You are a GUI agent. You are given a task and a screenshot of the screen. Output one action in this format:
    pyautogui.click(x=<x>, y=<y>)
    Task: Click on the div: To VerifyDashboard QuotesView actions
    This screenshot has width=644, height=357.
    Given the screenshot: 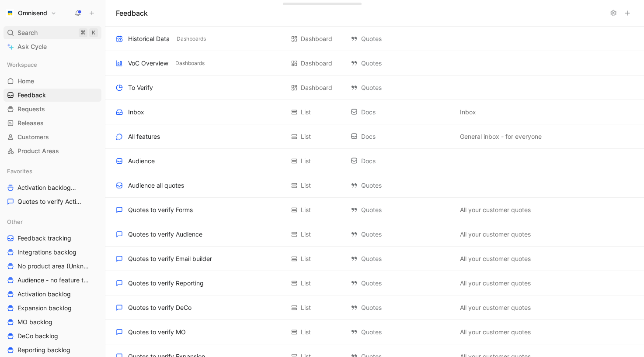 What is the action you would take?
    pyautogui.click(x=374, y=88)
    